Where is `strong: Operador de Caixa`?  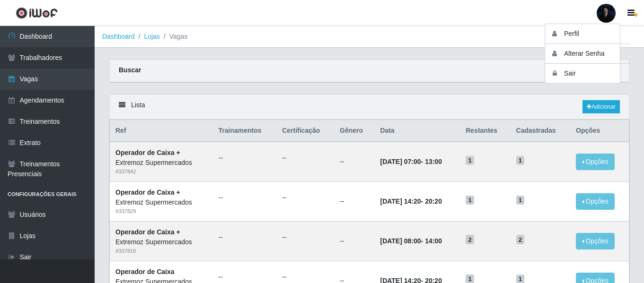 strong: Operador de Caixa is located at coordinates (145, 272).